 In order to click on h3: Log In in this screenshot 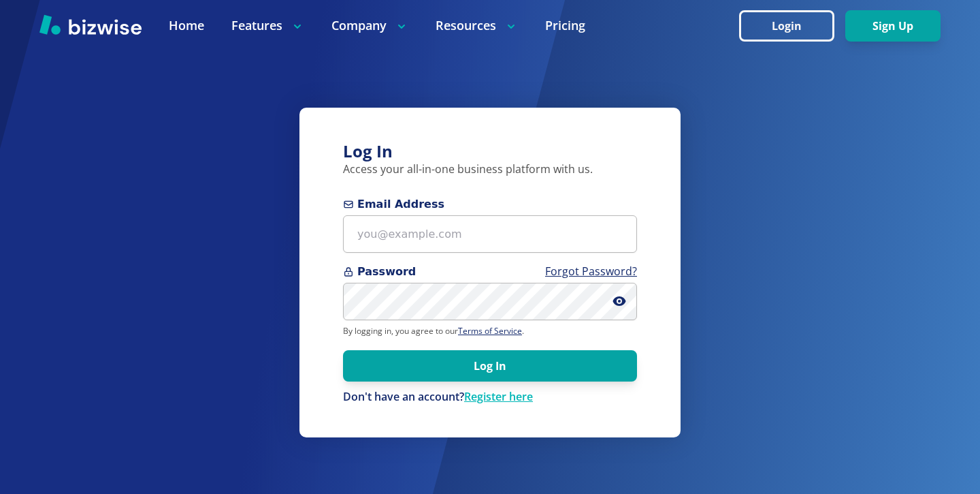, I will do `click(490, 151)`.